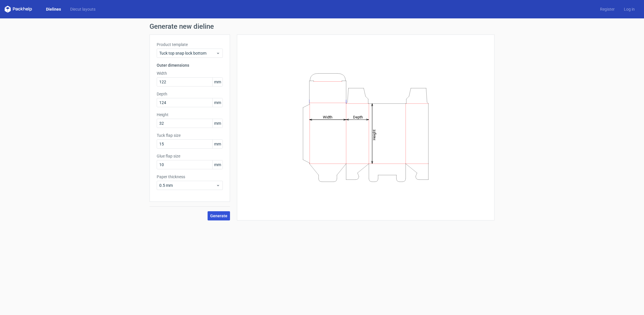  What do you see at coordinates (54, 9) in the screenshot?
I see `a: Dielines` at bounding box center [54, 9].